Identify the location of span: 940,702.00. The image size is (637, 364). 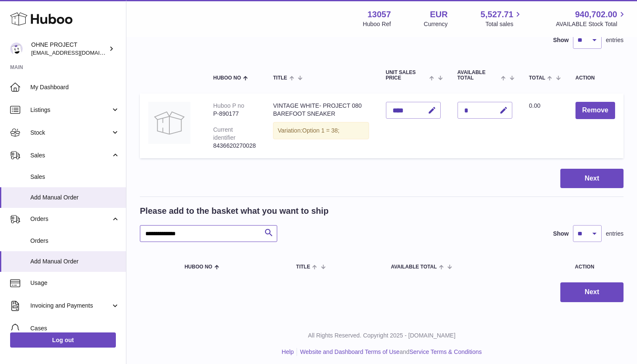
(596, 15).